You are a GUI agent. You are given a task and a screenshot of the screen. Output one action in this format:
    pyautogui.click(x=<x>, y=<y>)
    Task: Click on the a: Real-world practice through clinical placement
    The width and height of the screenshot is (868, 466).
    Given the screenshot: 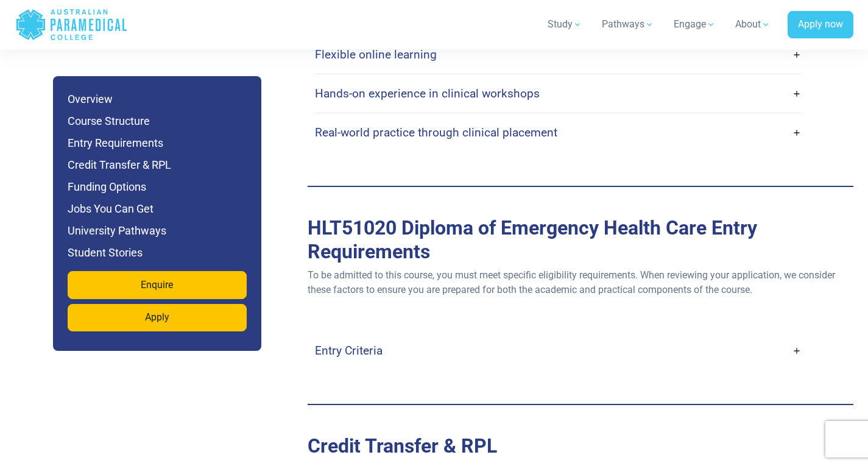 What is the action you would take?
    pyautogui.click(x=558, y=132)
    